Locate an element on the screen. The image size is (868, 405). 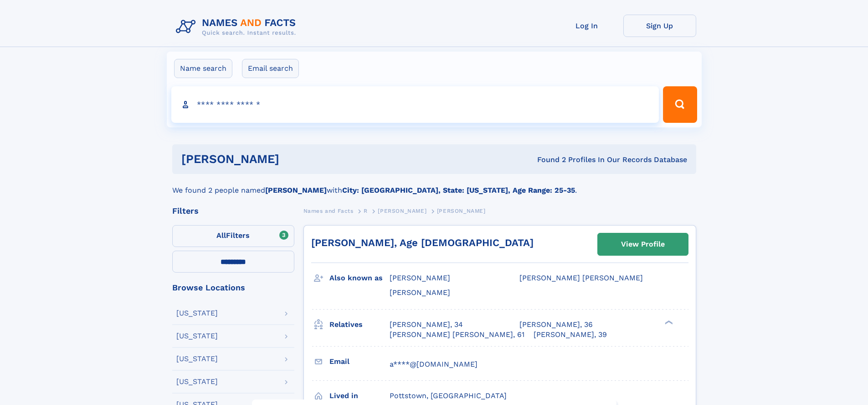
h3: Email is located at coordinates (359, 361).